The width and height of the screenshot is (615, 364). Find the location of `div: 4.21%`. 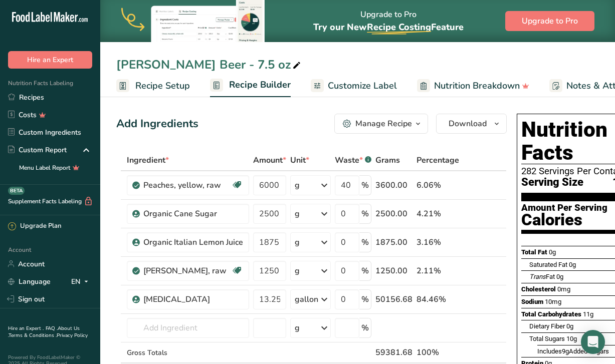

div: 4.21% is located at coordinates (437, 214).